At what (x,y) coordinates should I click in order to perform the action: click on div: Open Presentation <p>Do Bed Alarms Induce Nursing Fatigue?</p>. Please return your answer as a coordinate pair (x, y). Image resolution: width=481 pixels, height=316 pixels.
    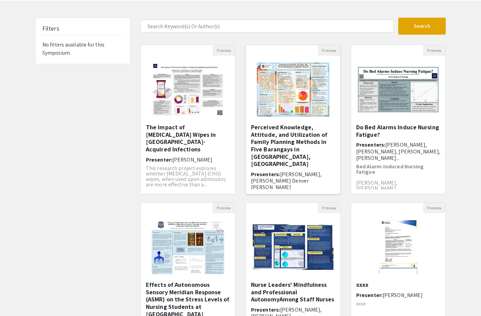
    Looking at the image, I should click on (398, 119).